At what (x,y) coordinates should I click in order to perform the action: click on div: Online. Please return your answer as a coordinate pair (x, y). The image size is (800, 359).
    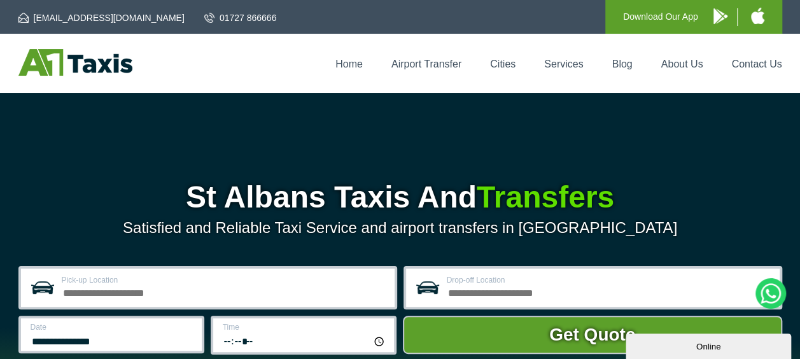
    Looking at the image, I should click on (83, 15).